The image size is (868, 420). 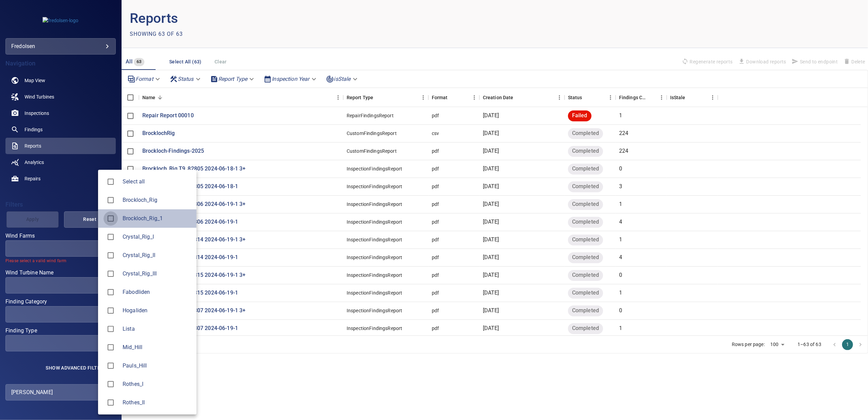 I want to click on div: Wind Farms Mid_Hill, so click(x=157, y=347).